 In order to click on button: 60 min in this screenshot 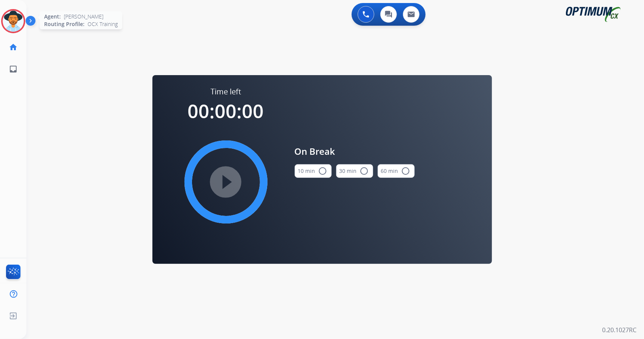, I will do `click(396, 171)`.